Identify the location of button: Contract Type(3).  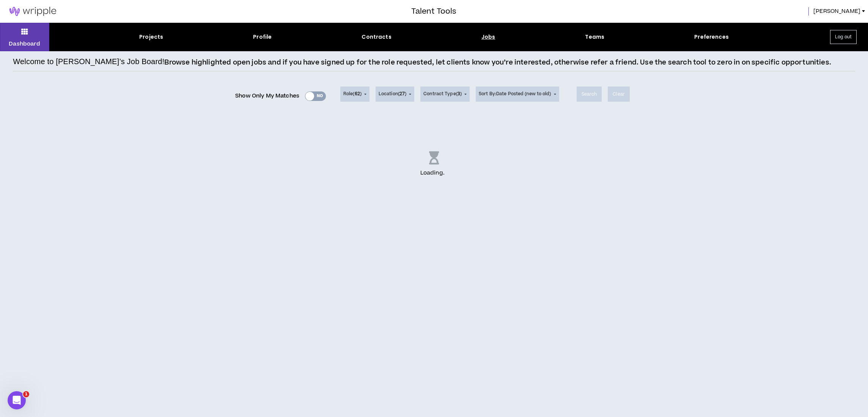
(445, 94).